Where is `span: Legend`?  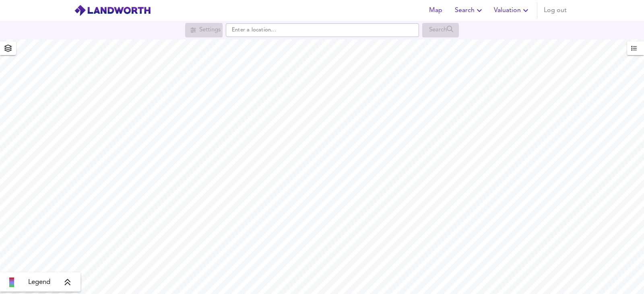 span: Legend is located at coordinates (39, 283).